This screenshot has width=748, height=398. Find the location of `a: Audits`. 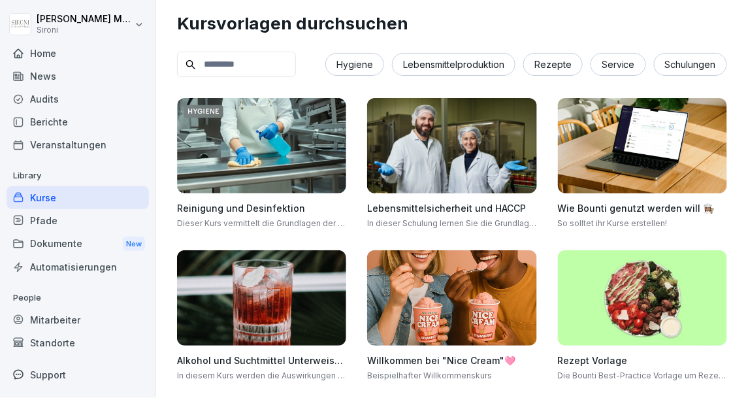

a: Audits is located at coordinates (78, 99).